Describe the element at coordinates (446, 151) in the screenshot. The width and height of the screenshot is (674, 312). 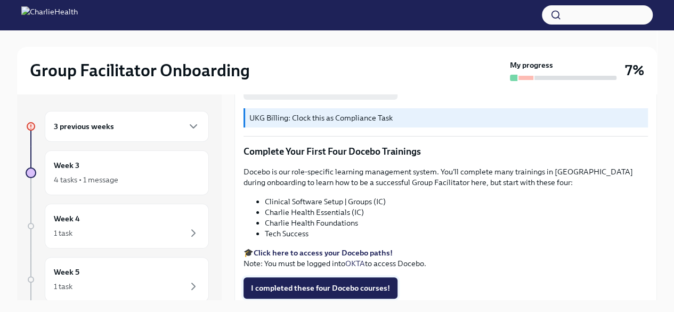
I see `p: Complete Your First Four Docebo Trainings` at that location.